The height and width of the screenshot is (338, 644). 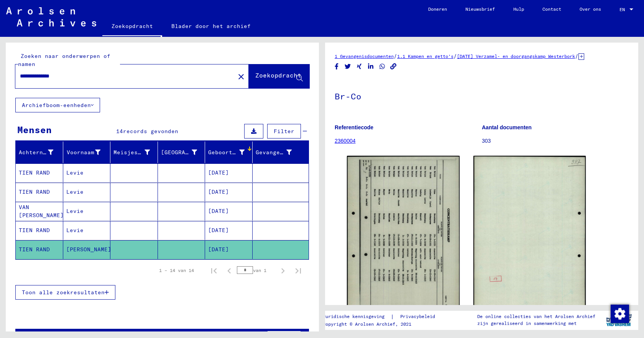 What do you see at coordinates (39, 153) in the screenshot?
I see `mat-header-cell: Achternaam` at bounding box center [39, 153].